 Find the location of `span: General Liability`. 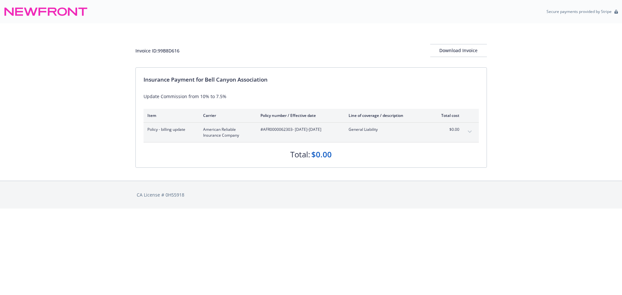

span: General Liability is located at coordinates (386, 129).